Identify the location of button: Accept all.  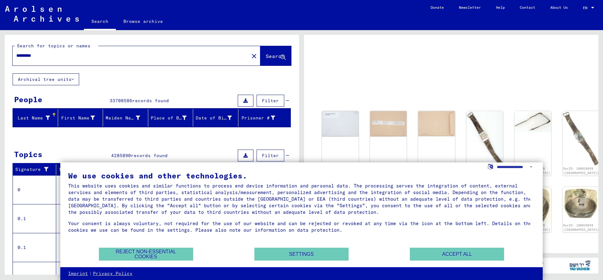
(457, 254).